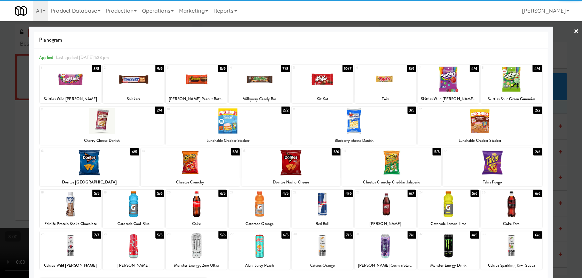 Image resolution: width=582 pixels, height=278 pixels. I want to click on div: 256/6Coke Zero, so click(511, 209).